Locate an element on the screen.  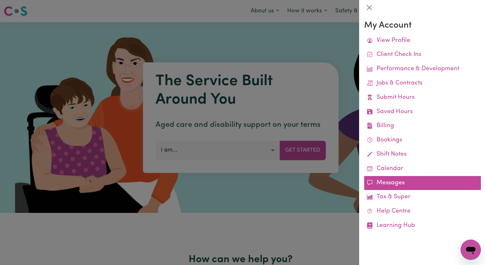
a: Calendar is located at coordinates (422, 169).